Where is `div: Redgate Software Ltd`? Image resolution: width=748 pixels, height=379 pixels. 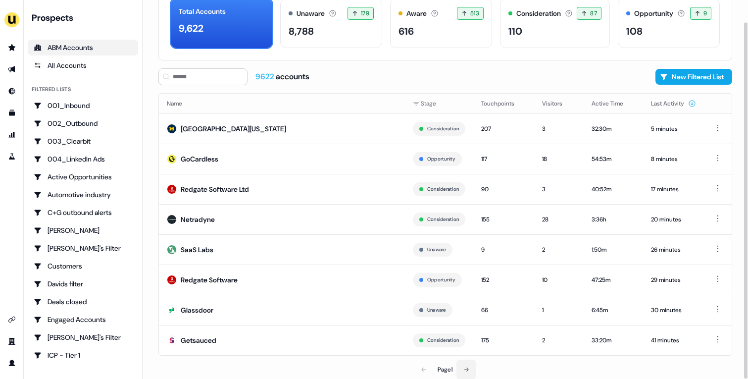
div: Redgate Software Ltd is located at coordinates (215, 189).